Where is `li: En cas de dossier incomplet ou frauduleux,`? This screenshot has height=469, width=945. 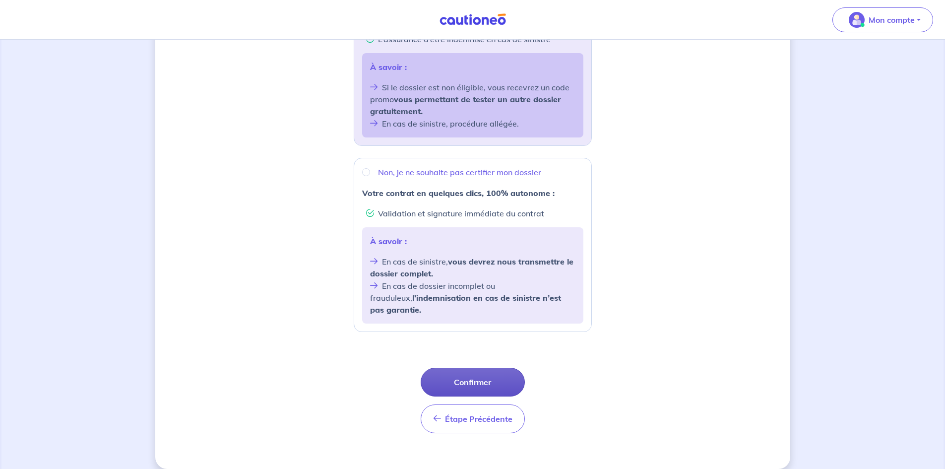
li: En cas de dossier incomplet ou frauduleux, is located at coordinates (473, 297).